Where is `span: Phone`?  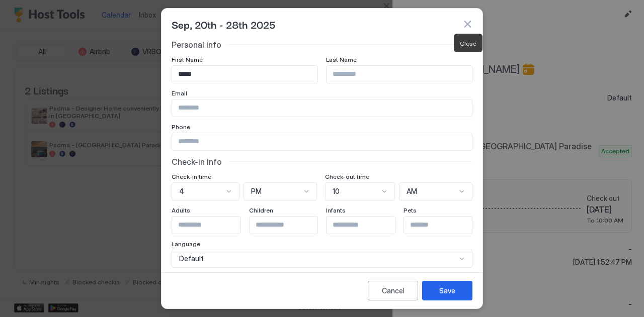 span: Phone is located at coordinates (180, 127).